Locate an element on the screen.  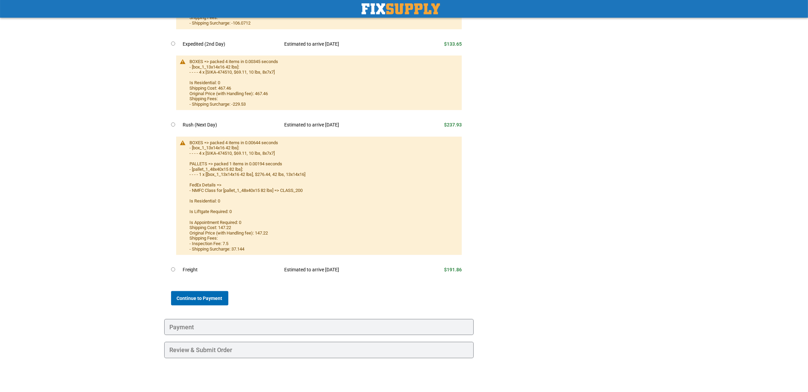
div: Review & Submit Order is located at coordinates (319, 350).